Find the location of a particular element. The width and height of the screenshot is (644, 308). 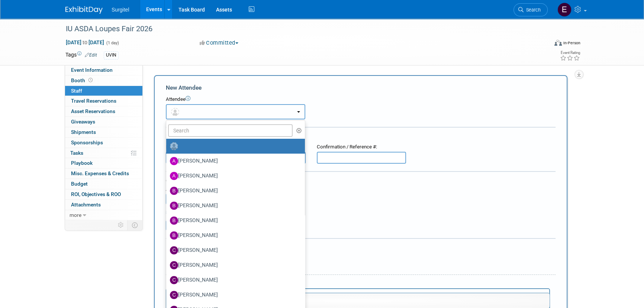

div: Cost: is located at coordinates (360, 181).